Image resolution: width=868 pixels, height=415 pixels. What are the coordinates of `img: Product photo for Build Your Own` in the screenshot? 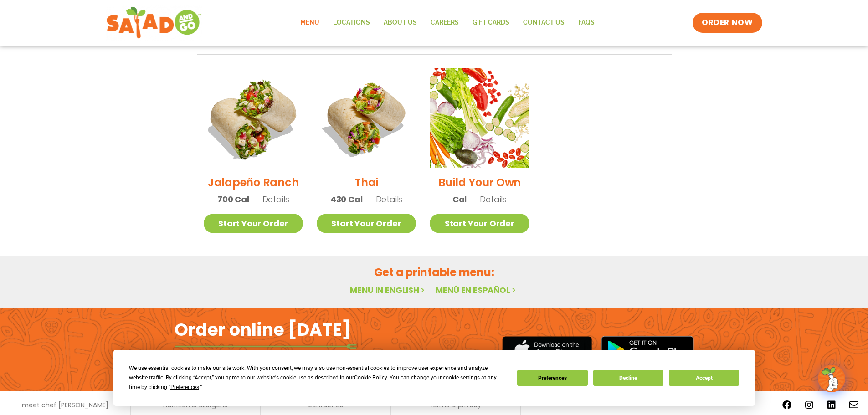 It's located at (479, 118).